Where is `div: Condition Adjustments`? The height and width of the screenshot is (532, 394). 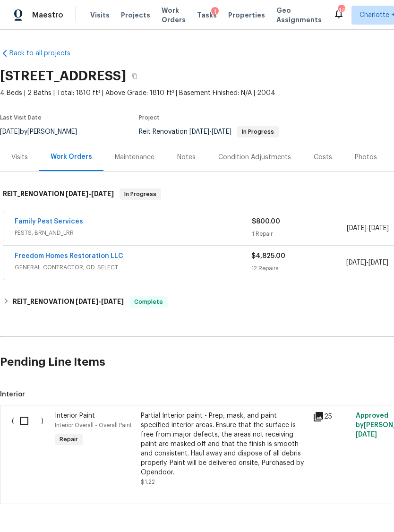
div: Condition Adjustments is located at coordinates (255, 157).